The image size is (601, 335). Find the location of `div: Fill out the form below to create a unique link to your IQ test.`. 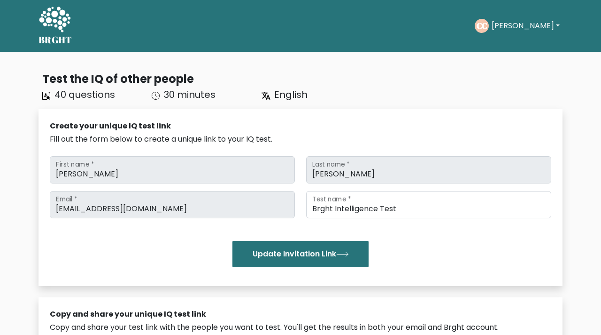

div: Fill out the form below to create a unique link to your IQ test. is located at coordinates (301, 139).